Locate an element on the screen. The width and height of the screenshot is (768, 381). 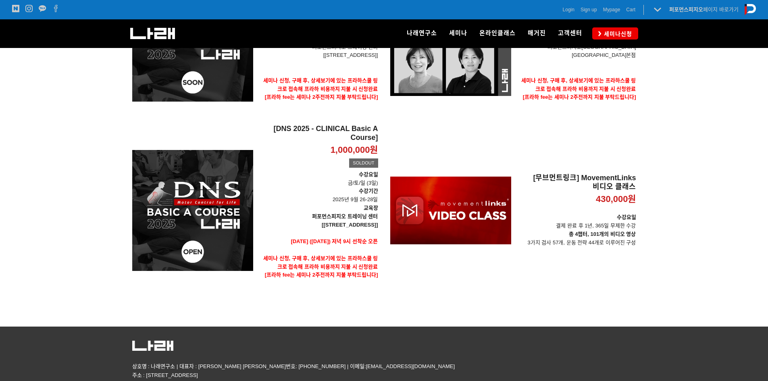
span: 매거진 is located at coordinates (536, 33).